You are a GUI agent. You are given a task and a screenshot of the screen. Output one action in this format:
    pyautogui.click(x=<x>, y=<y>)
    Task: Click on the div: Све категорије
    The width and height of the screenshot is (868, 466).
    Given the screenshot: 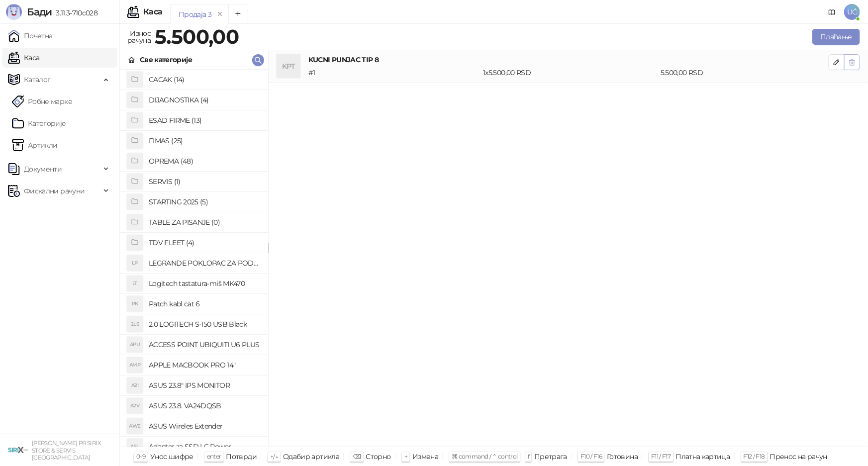 What is the action you would take?
    pyautogui.click(x=166, y=60)
    